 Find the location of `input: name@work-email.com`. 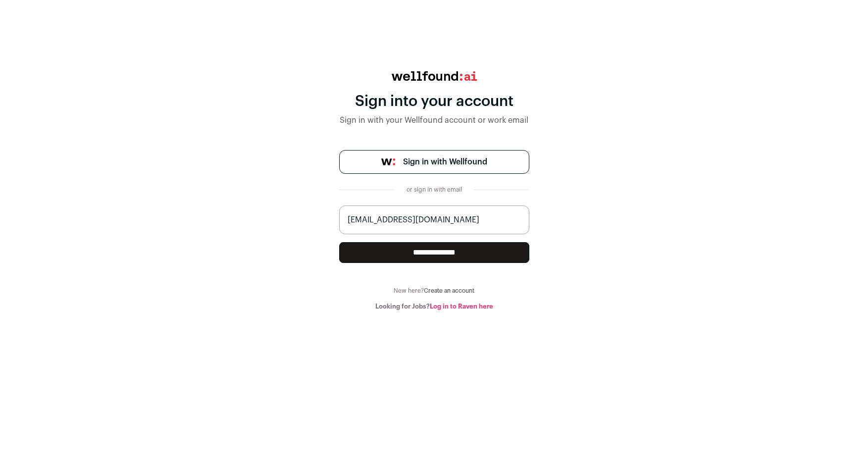

input: name@work-email.com is located at coordinates (434, 220).